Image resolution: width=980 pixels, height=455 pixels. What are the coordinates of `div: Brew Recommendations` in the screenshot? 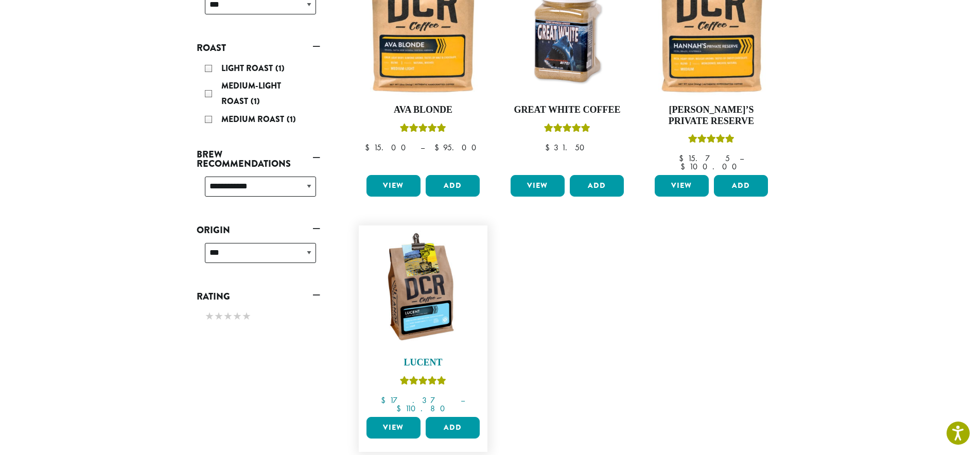 It's located at (258, 191).